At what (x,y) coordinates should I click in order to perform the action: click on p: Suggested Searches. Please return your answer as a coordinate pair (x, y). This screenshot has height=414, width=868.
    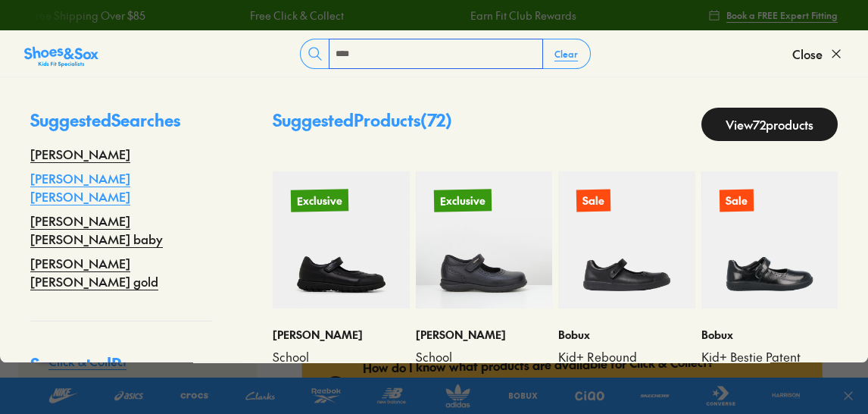
    Looking at the image, I should click on (122, 126).